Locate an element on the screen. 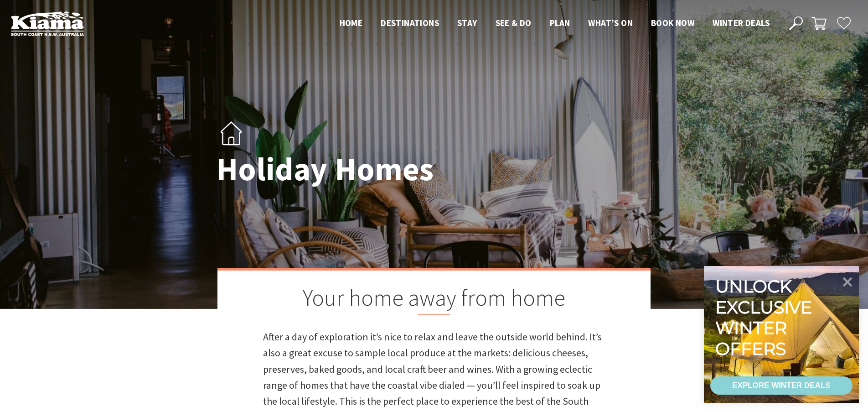 This screenshot has height=412, width=868. span: What’s On is located at coordinates (610, 23).